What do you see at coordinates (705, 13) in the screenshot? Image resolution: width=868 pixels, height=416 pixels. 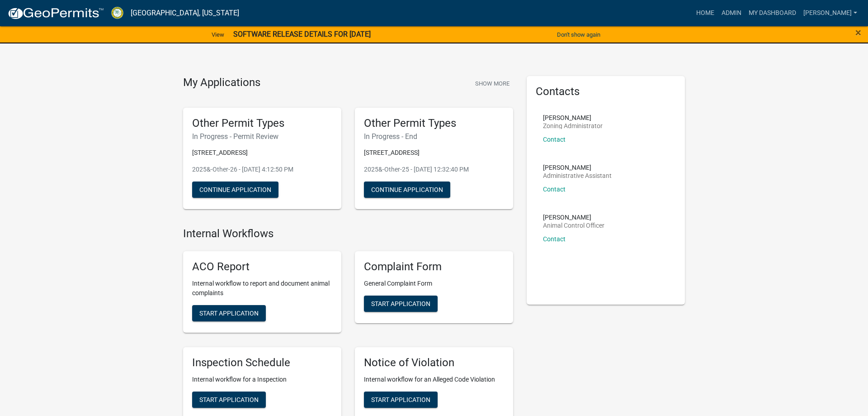 I see `a: Home` at bounding box center [705, 13].